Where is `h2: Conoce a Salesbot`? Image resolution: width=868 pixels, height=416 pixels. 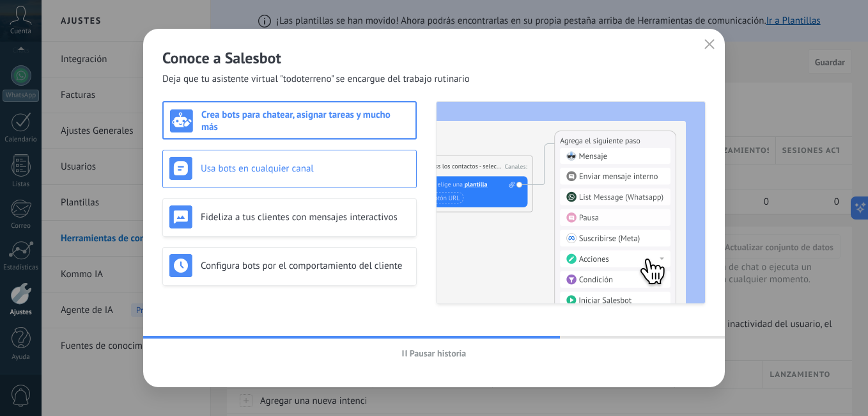
h2: Conoce a Salesbot is located at coordinates (434, 58).